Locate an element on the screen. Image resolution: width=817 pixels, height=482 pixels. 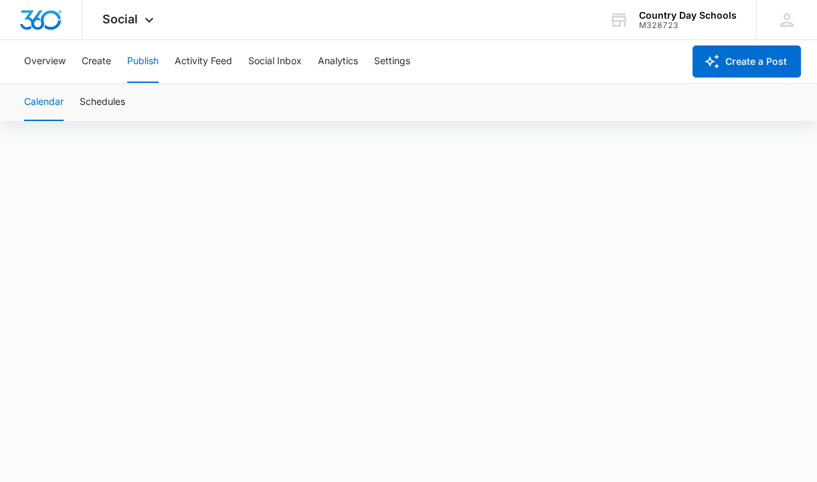
div: account id is located at coordinates (688, 25).